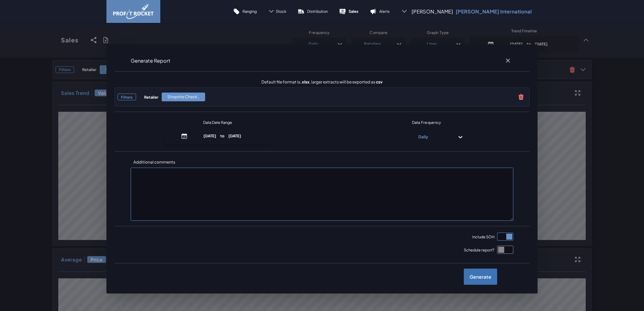 The width and height of the screenshot is (644, 311). What do you see at coordinates (281, 11) in the screenshot?
I see `span: Stock` at bounding box center [281, 11].